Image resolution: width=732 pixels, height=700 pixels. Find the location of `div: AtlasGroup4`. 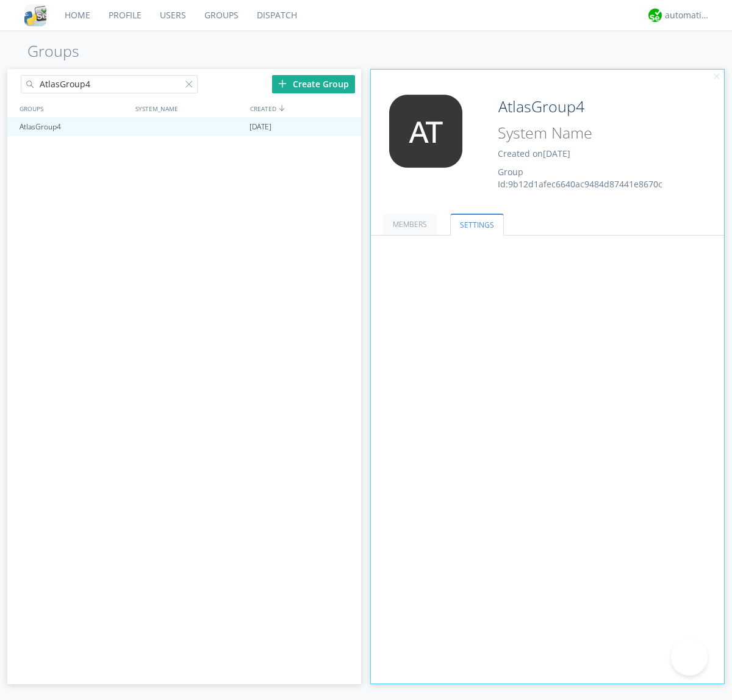

div: AtlasGroup4 is located at coordinates (73, 127).